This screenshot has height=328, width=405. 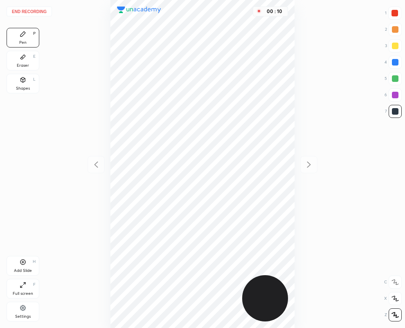 What do you see at coordinates (34, 261) in the screenshot?
I see `div: H` at bounding box center [34, 261].